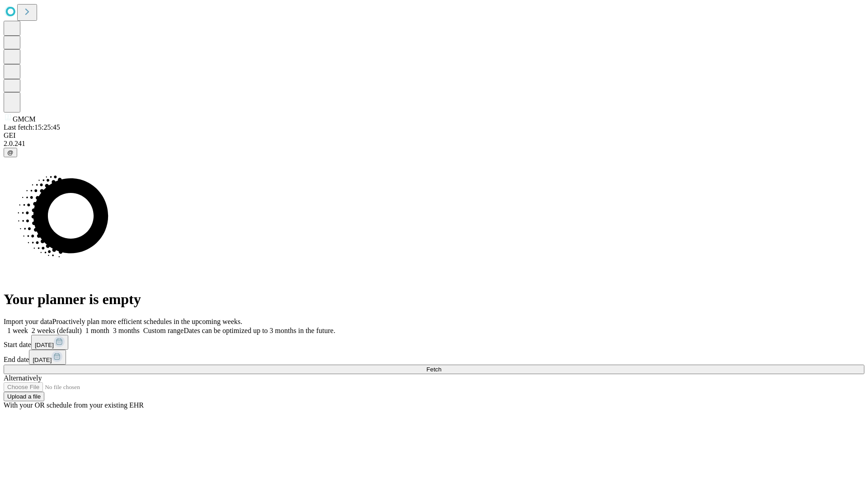  Describe the element at coordinates (434, 144) in the screenshot. I see `div: 2.0.241` at that location.